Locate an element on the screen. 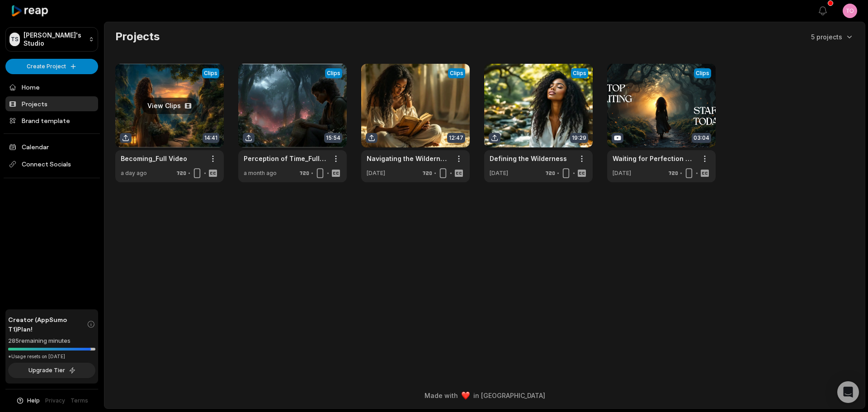  button: Upgrade Tier is located at coordinates (52, 370).